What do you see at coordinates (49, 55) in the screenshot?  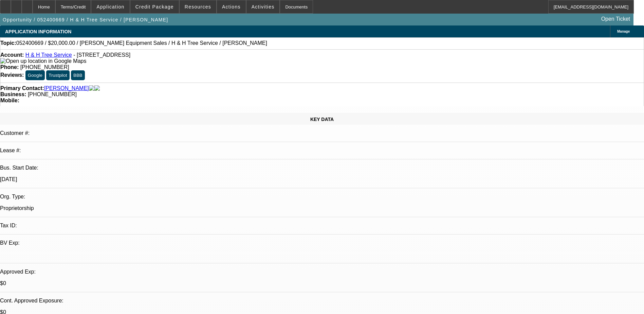 I see `a: H & H Tree Service` at bounding box center [49, 55].